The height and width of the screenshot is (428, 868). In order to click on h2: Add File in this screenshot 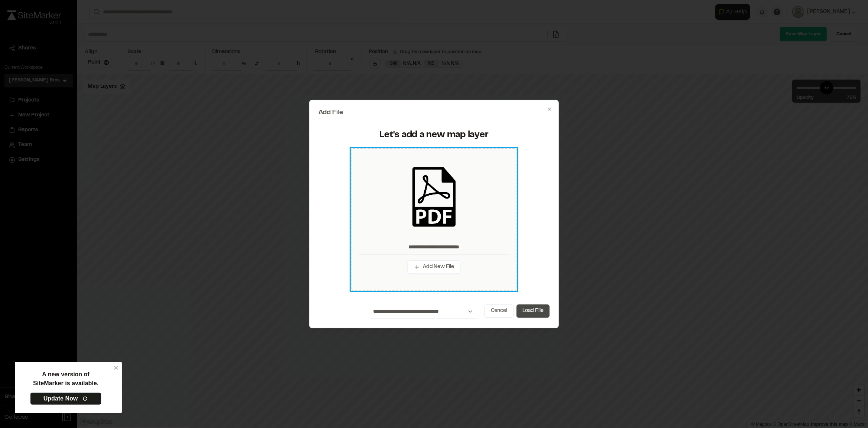, I will do `click(434, 112)`.